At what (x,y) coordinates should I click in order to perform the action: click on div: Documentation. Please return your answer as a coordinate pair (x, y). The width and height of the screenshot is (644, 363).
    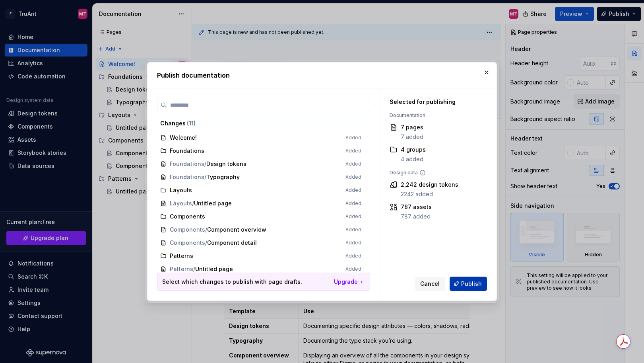
    Looking at the image, I should click on (436, 116).